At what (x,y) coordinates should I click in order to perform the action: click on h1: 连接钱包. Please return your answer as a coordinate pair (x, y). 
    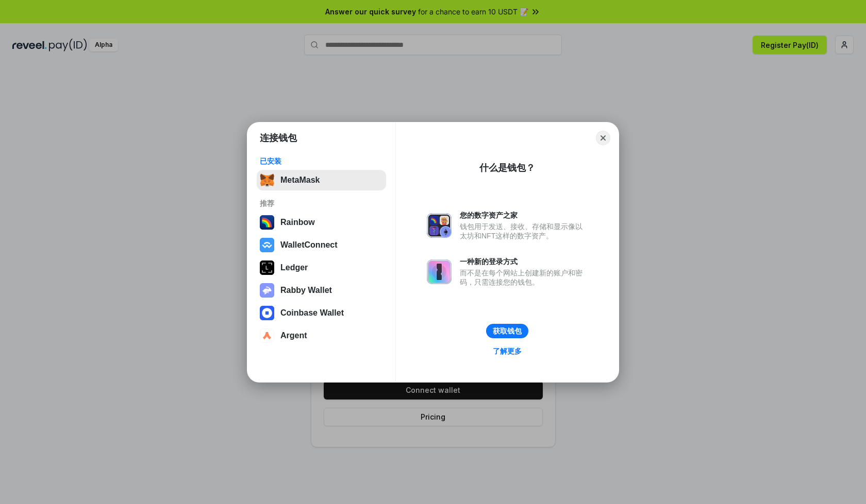
    Looking at the image, I should click on (279, 138).